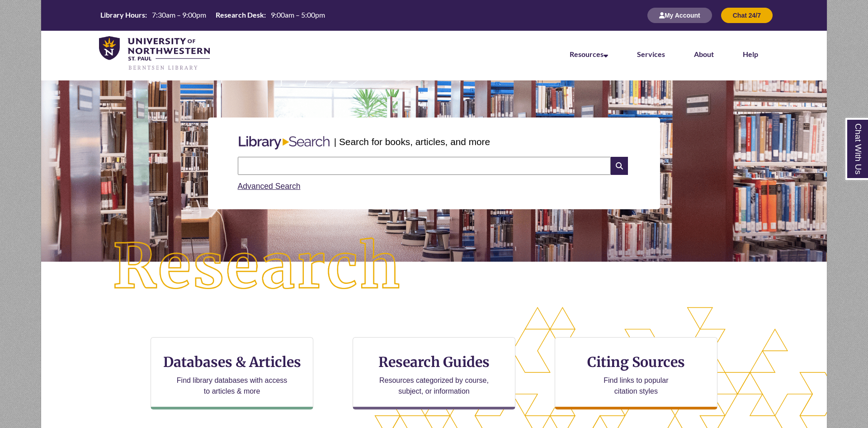  I want to click on img: Libary Search, so click(284, 143).